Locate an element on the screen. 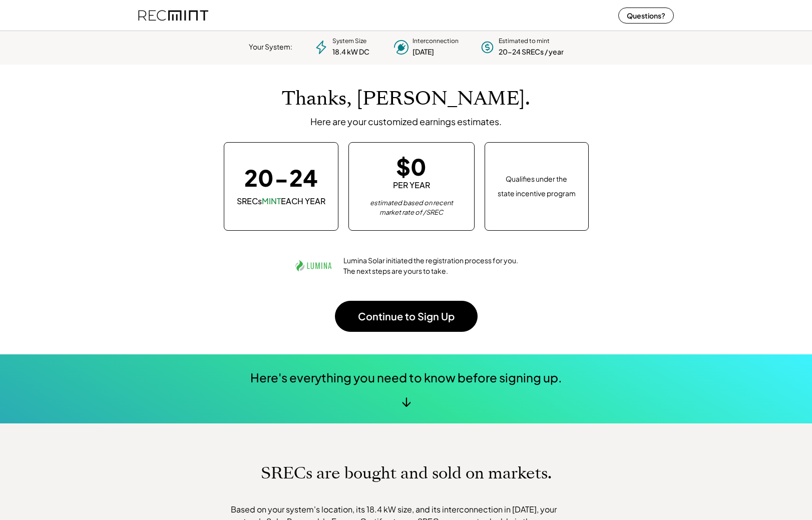 The height and width of the screenshot is (520, 812). div: SRECs EACH YEAR is located at coordinates (281, 201).